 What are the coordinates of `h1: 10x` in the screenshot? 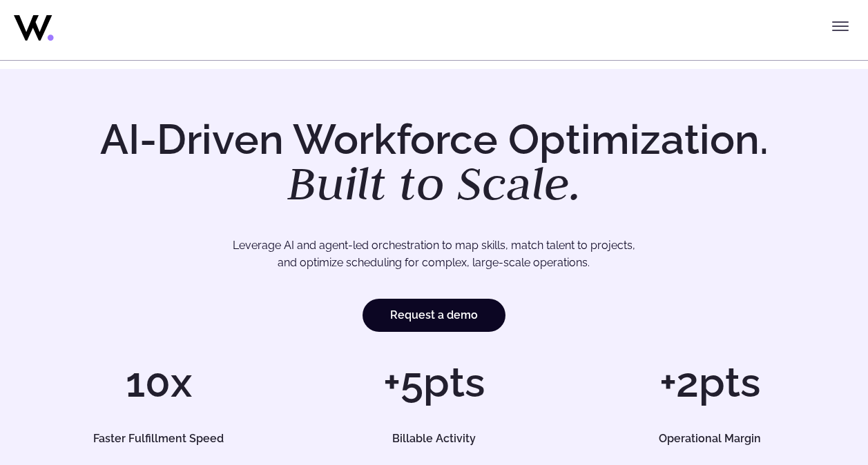 It's located at (158, 383).